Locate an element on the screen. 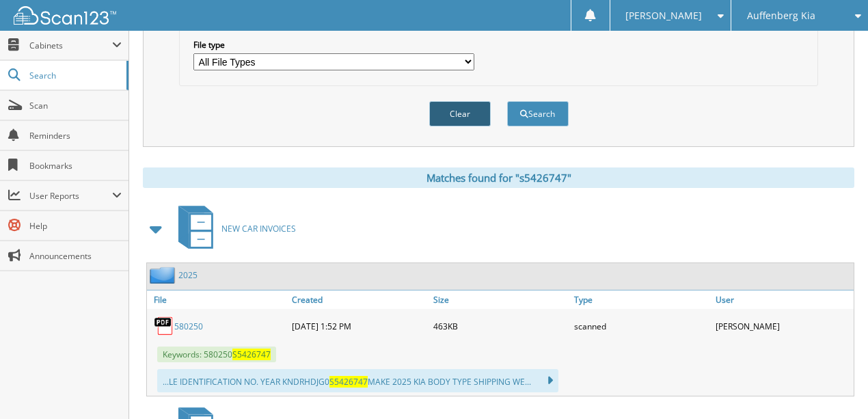  a: User is located at coordinates (783, 299).